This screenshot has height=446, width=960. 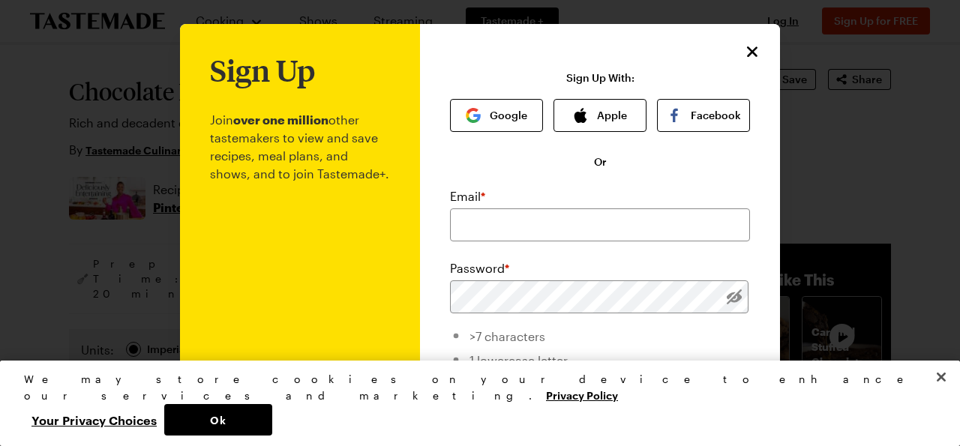 I want to click on button: Apple, so click(x=600, y=115).